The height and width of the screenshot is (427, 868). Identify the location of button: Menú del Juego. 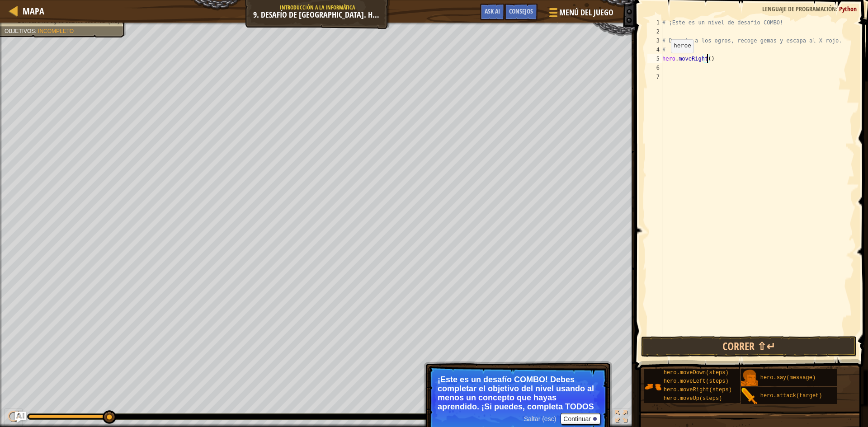
(580, 14).